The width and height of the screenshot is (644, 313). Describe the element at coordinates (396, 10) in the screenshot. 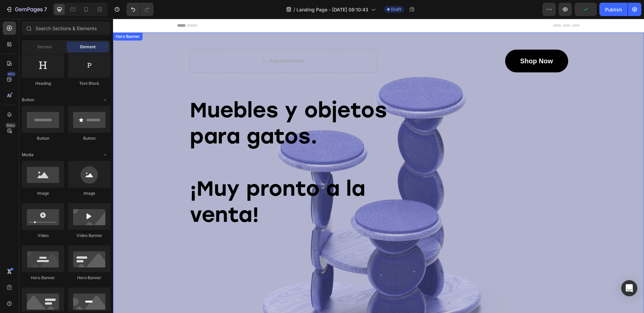

I see `span: Draft` at that location.